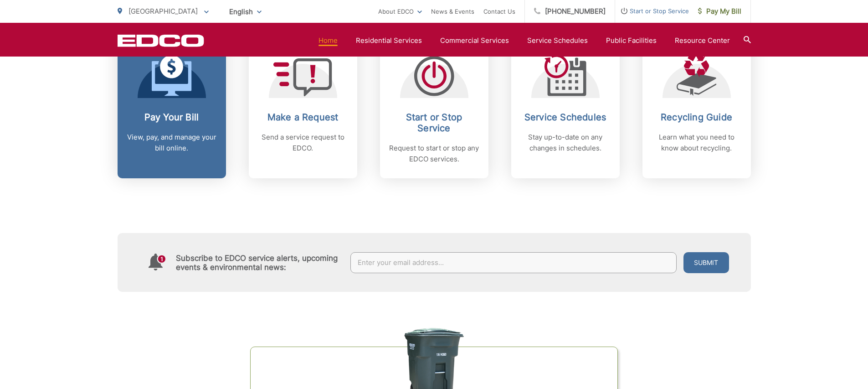 The height and width of the screenshot is (389, 868). Describe the element at coordinates (434, 123) in the screenshot. I see `h2: Start or Stop Service` at that location.